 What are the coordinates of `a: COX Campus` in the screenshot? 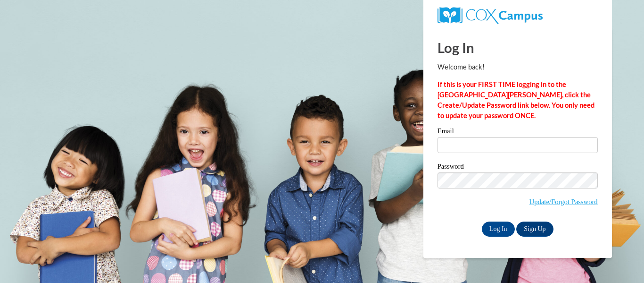 It's located at (490, 15).